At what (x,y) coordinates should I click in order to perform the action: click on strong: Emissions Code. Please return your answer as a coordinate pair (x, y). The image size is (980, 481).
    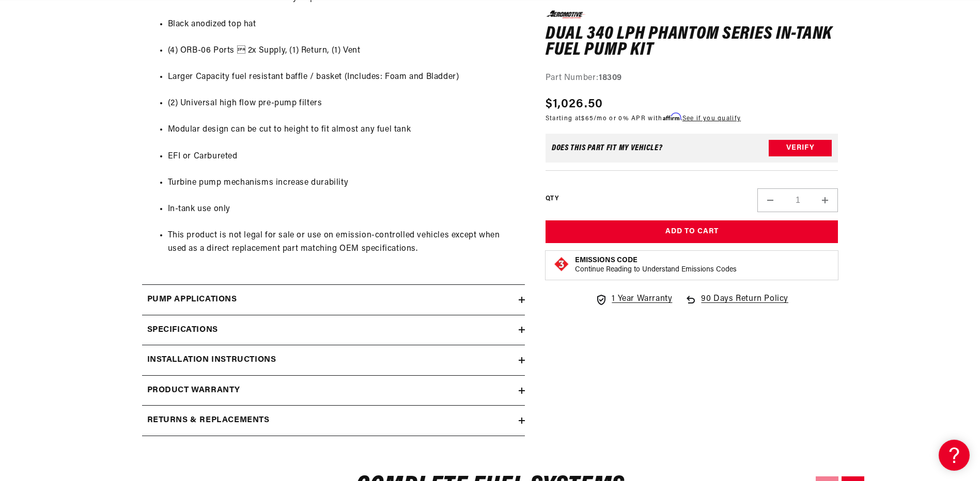
    Looking at the image, I should click on (605, 260).